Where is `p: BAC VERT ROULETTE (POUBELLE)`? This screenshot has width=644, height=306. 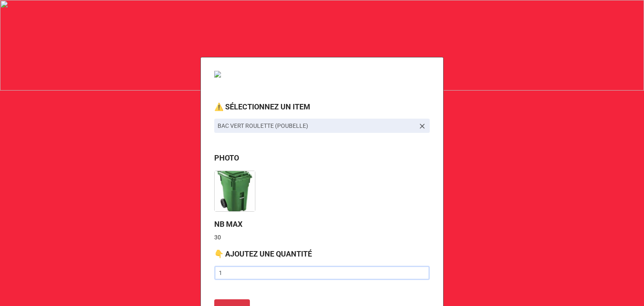
p: BAC VERT ROULETTE (POUBELLE) is located at coordinates (316, 126).